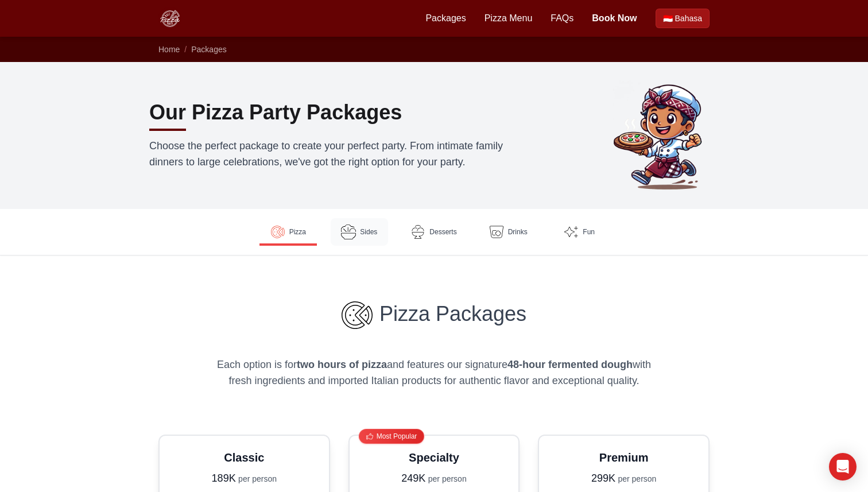  I want to click on p: Each option is for and features our signature with fresh ingredients and imported Italian product..., so click(434, 373).